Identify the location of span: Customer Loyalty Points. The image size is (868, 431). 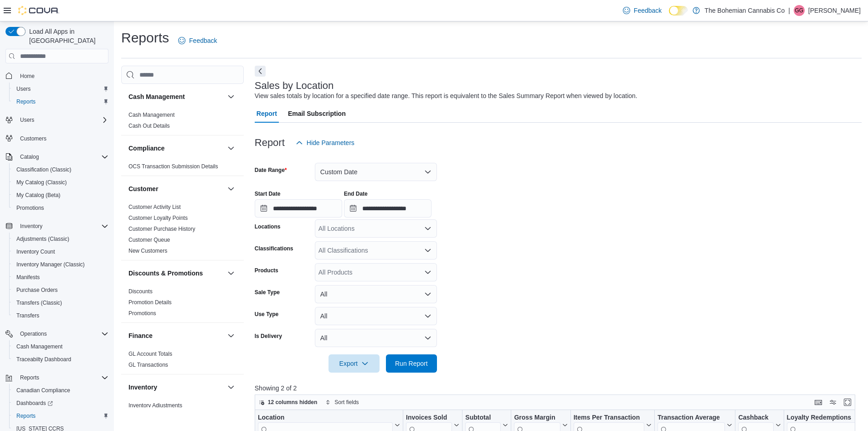
(158, 218).